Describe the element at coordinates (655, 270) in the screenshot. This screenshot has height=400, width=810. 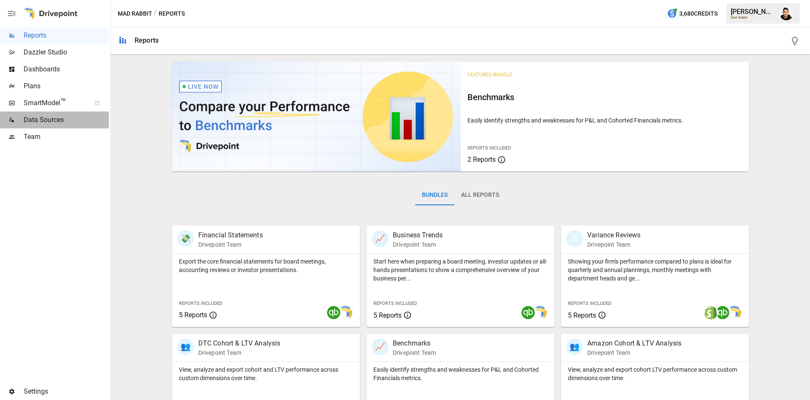
I see `p: Showing your firm's performance compared to plans is ideal for quarterly and annual plannings, mo...` at that location.